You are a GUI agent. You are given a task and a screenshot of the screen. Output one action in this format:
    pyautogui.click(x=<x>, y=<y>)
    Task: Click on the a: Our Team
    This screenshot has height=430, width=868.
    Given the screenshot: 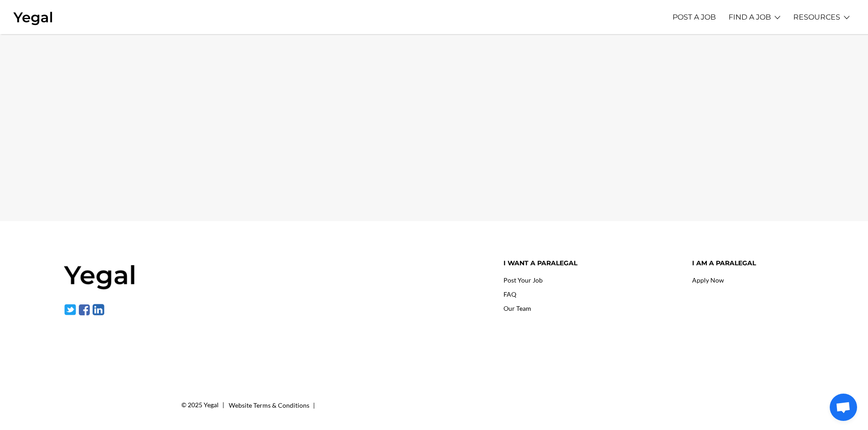 What is the action you would take?
    pyautogui.click(x=517, y=308)
    